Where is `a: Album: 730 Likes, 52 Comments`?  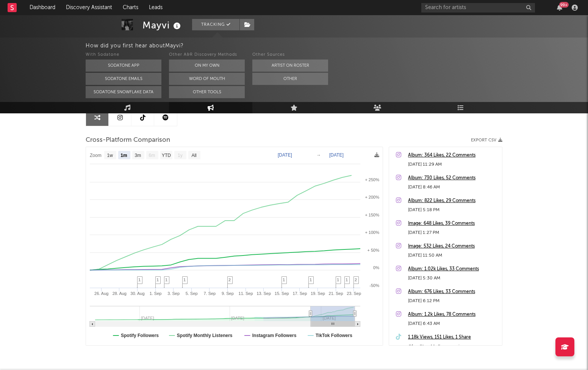
a: Album: 730 Likes, 52 Comments is located at coordinates (453, 178).